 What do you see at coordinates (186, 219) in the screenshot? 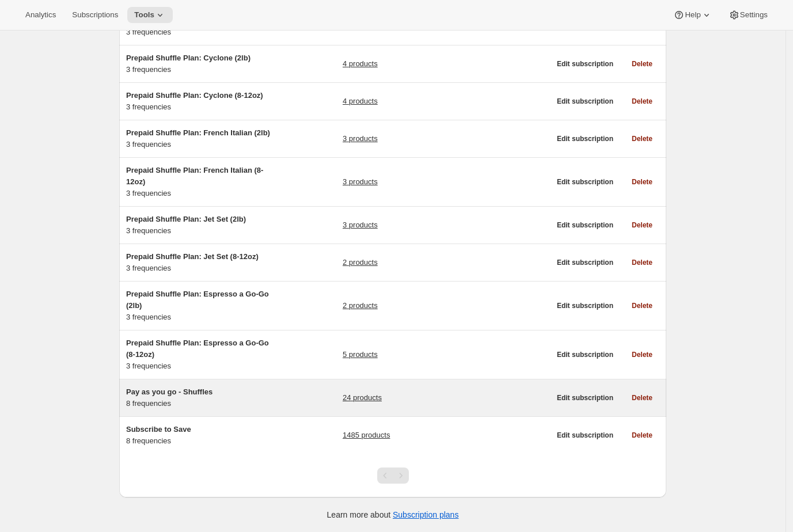
I see `span: Prepaid Shuffle Plan: Jet Set (2lb)` at bounding box center [186, 219].